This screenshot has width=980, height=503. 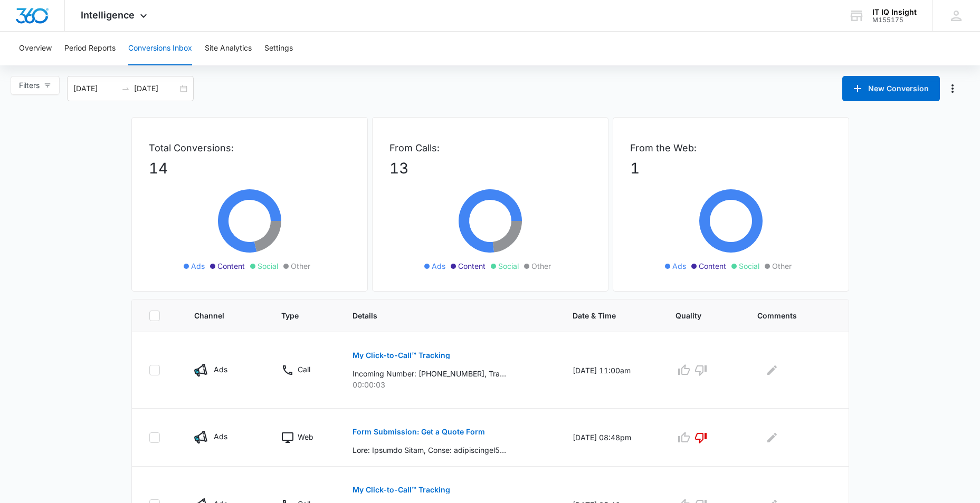 What do you see at coordinates (279, 49) in the screenshot?
I see `button: Settings` at bounding box center [279, 49].